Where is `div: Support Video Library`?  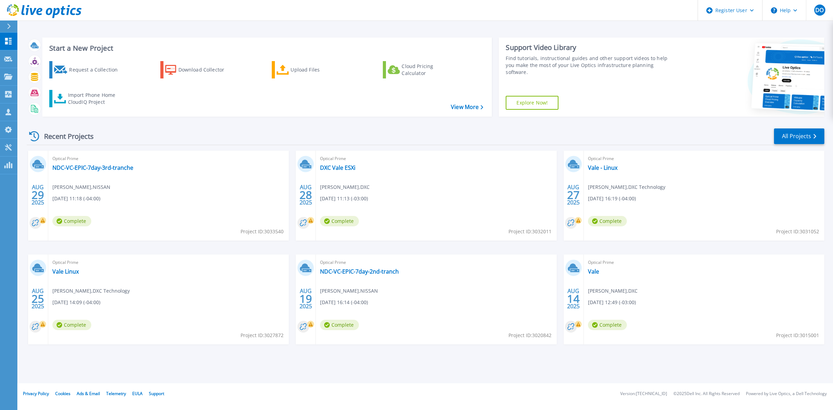 div: Support Video Library is located at coordinates (590, 48).